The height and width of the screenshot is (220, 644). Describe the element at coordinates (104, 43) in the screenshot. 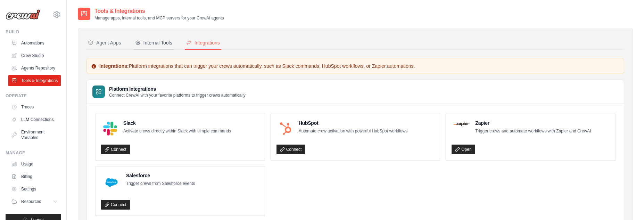

I see `button: Agent Apps` at that location.